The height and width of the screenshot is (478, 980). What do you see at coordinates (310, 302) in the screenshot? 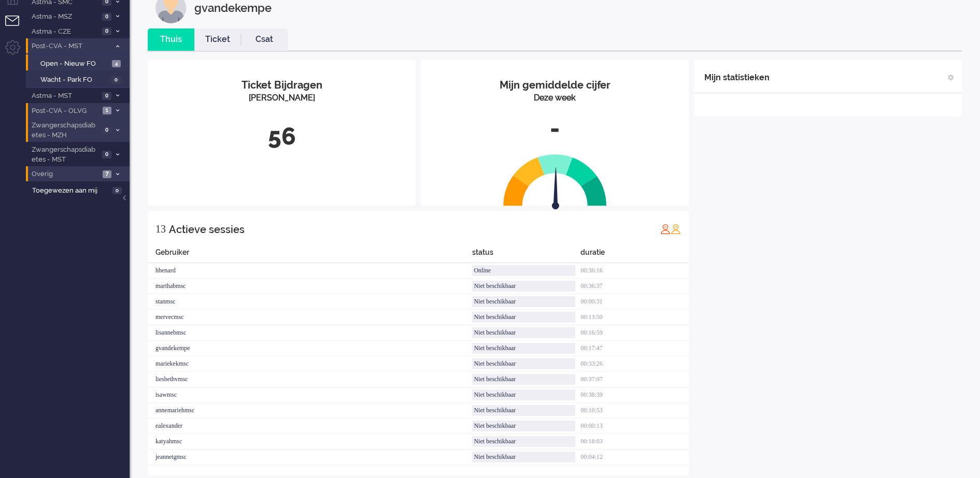
I see `div: stanmsc` at bounding box center [310, 302].